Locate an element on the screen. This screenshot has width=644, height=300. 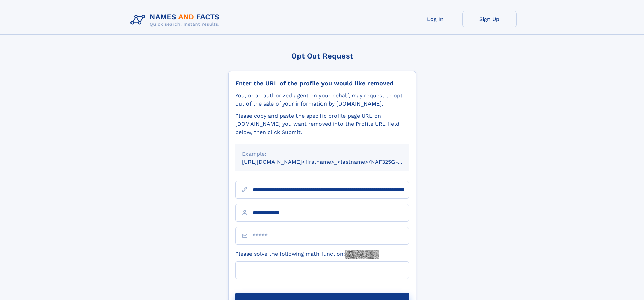
div: Example: is located at coordinates (322, 154).